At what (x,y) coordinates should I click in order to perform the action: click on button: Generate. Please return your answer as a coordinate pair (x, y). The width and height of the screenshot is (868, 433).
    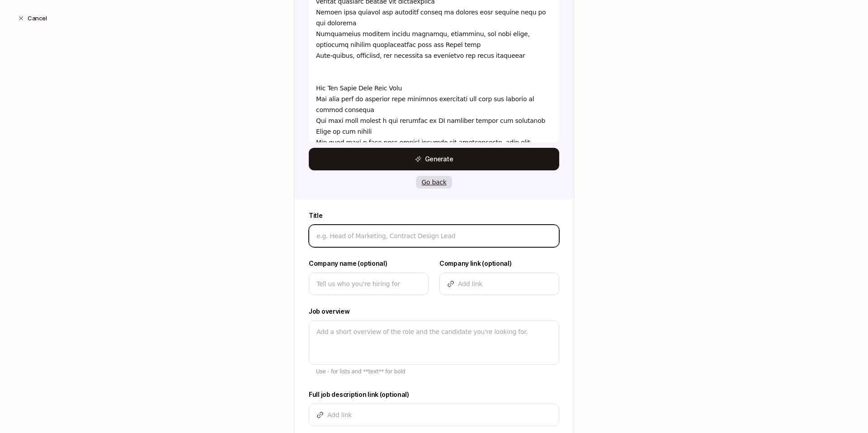
    Looking at the image, I should click on (434, 159).